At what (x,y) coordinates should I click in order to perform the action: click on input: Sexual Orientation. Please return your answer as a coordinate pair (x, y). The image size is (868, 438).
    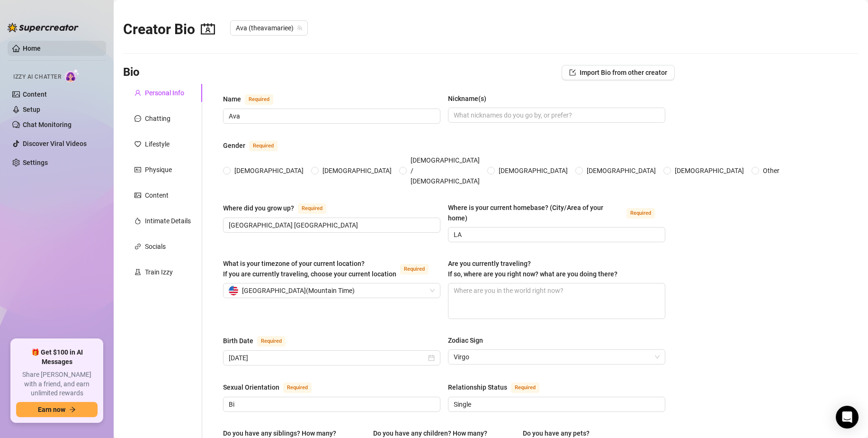
    Looking at the image, I should click on (331, 404).